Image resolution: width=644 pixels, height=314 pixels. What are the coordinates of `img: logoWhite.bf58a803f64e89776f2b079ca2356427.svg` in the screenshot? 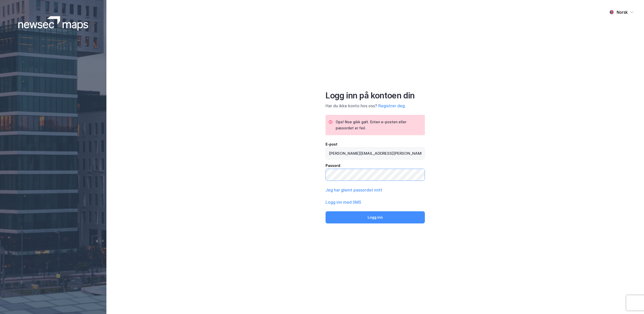 It's located at (53, 23).